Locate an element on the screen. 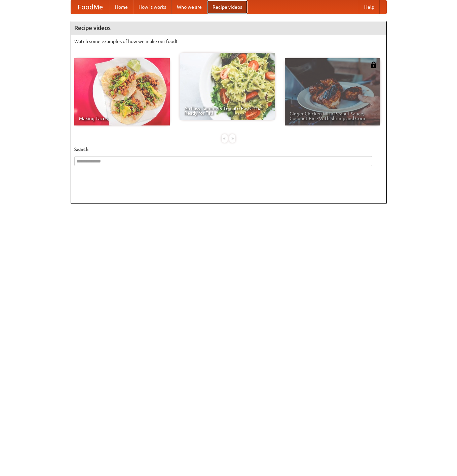  p: Watch some examples of how we make our food! is located at coordinates (228, 42).